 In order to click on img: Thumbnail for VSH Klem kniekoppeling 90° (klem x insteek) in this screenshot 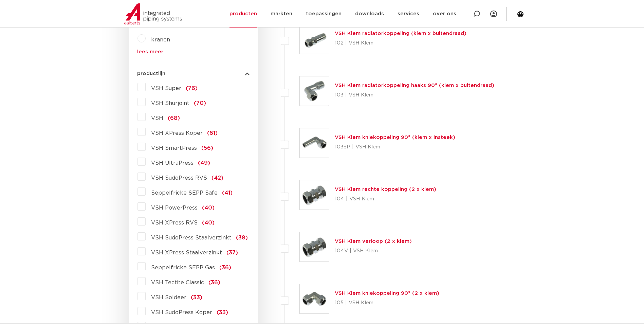, I will do `click(315, 143)`.